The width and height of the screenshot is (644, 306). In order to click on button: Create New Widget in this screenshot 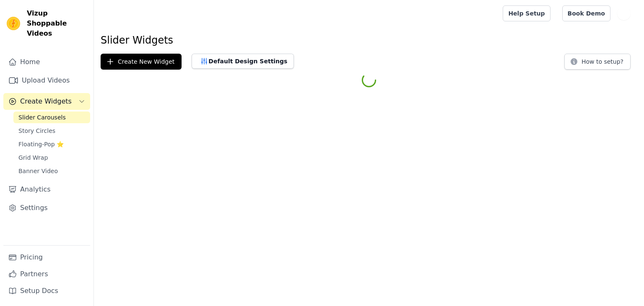, I will do `click(141, 62)`.